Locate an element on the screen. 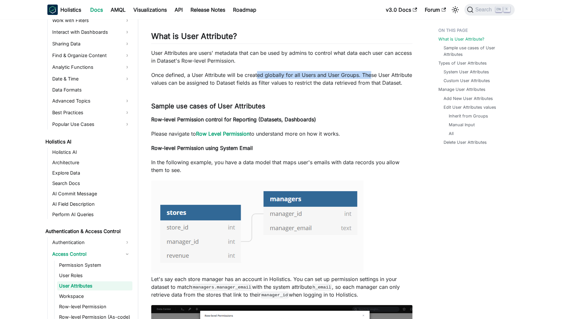  a: Find & Organize Content is located at coordinates (91, 55).